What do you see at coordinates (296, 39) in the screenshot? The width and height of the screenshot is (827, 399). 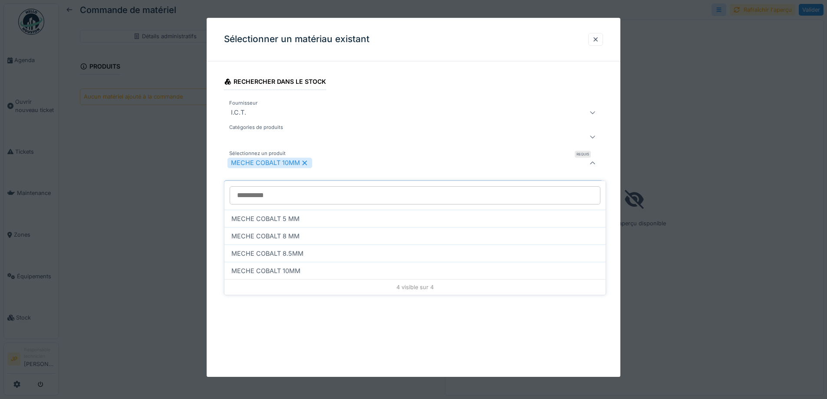 I see `h3: Sélectionner un matériau existant` at bounding box center [296, 39].